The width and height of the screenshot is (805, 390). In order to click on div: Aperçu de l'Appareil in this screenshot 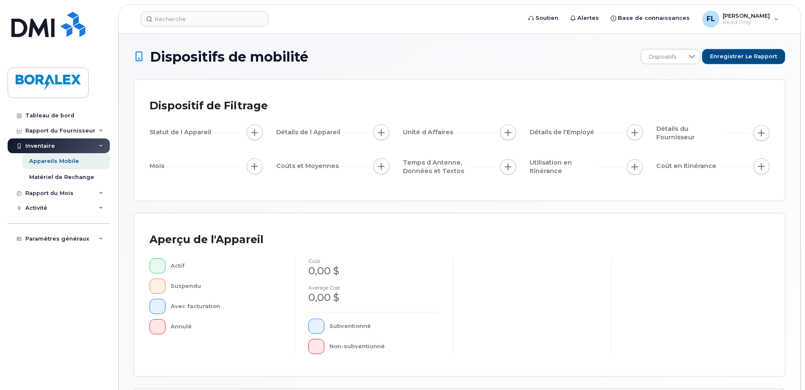, I will do `click(207, 240)`.